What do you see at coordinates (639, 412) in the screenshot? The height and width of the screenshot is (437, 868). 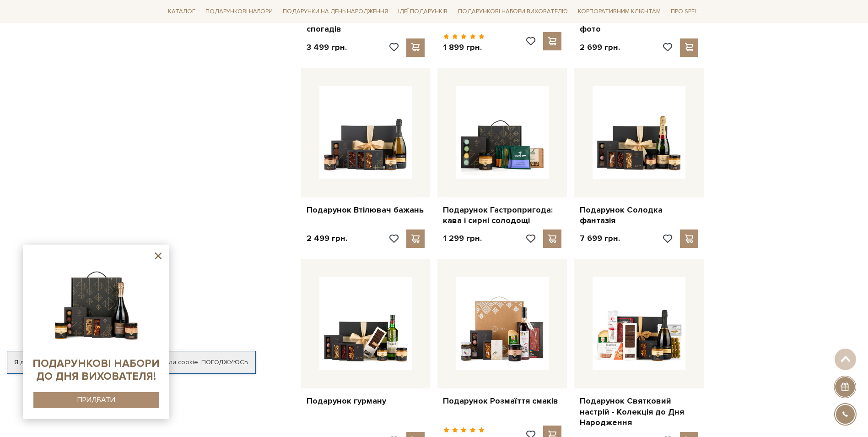 I see `a: Подарунок Святковий настрій - Колекція до Дня Народження` at bounding box center [639, 412].